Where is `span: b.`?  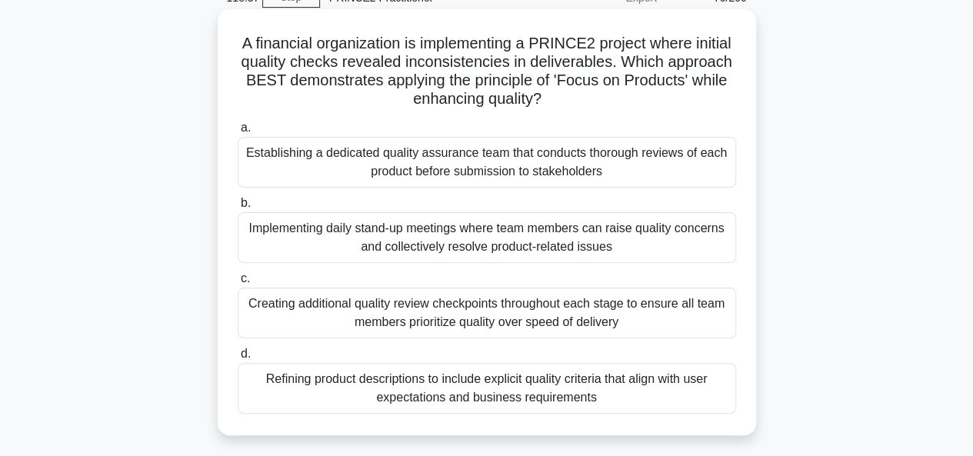
span: b. is located at coordinates (245, 202).